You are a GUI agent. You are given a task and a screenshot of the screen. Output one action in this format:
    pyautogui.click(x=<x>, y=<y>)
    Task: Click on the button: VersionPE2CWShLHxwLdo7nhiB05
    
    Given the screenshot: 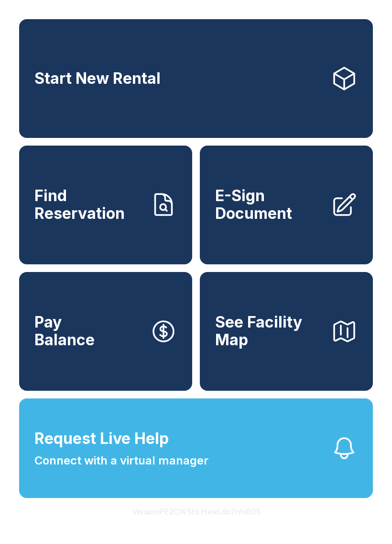 What is the action you would take?
    pyautogui.click(x=196, y=511)
    